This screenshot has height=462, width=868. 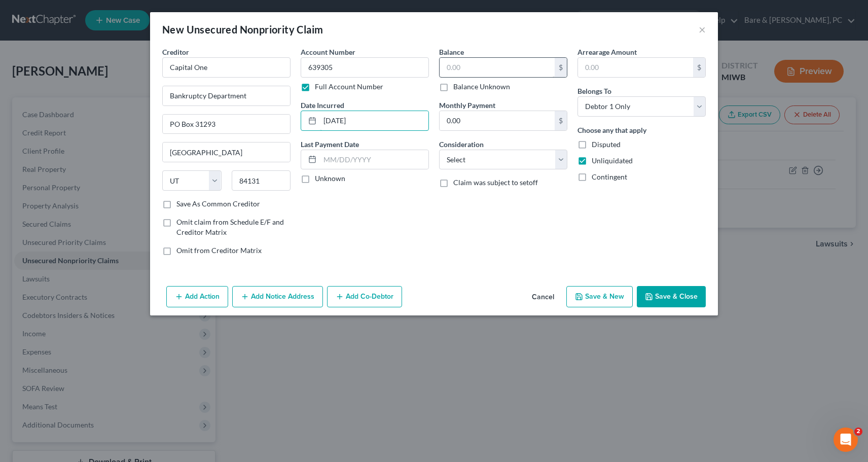 I want to click on label: Save As Common Creditor, so click(x=218, y=204).